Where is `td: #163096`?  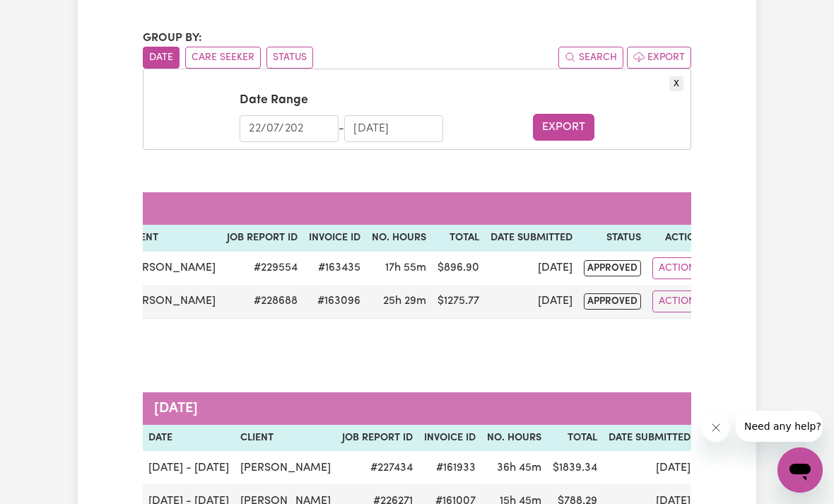
td: #163096 is located at coordinates (334, 302).